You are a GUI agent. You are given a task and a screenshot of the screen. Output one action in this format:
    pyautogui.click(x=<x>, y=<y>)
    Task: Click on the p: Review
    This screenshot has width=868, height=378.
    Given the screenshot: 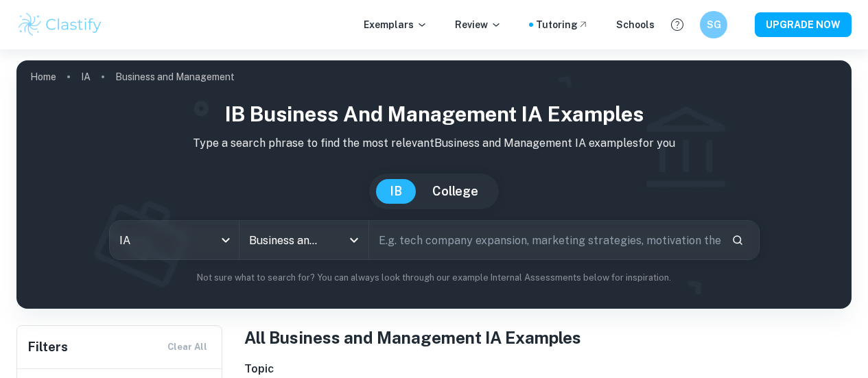 What is the action you would take?
    pyautogui.click(x=478, y=25)
    